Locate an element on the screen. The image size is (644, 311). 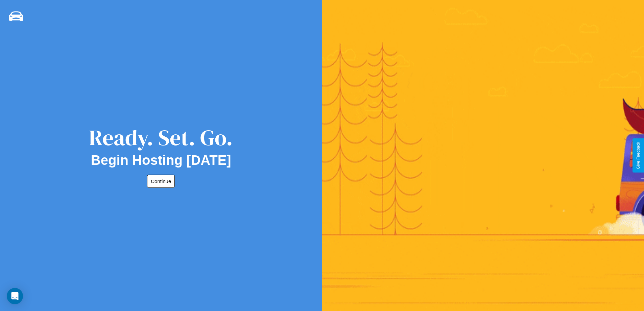
div: Open Intercom Messenger is located at coordinates (15, 296).